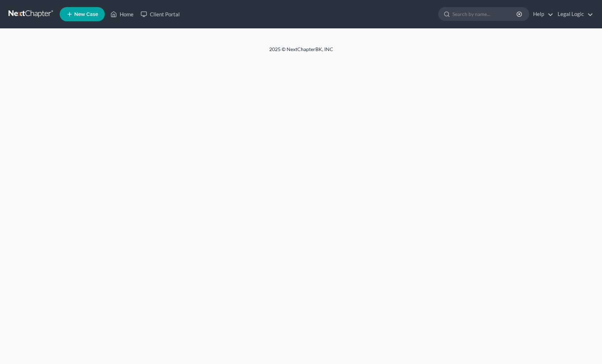  What do you see at coordinates (574, 14) in the screenshot?
I see `a: Legal Logic` at bounding box center [574, 14].